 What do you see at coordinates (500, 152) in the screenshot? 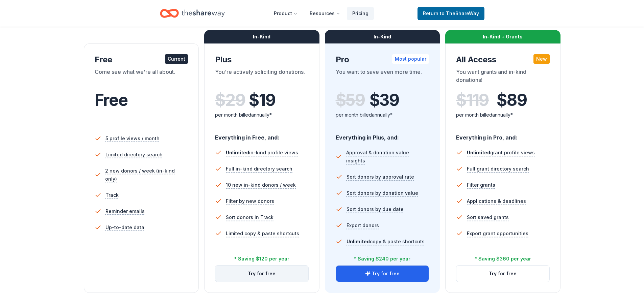
I see `span: grant profile views` at bounding box center [500, 152].